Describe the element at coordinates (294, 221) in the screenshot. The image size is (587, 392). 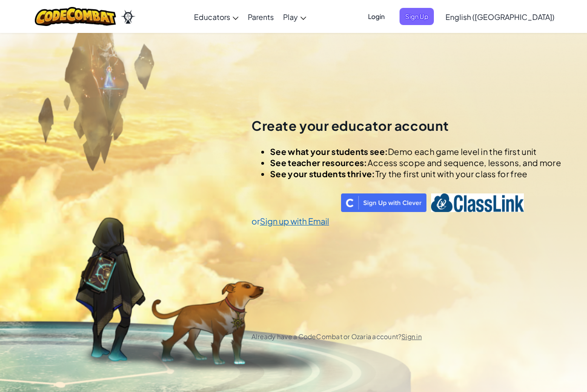
I see `a: Sign up with Email` at that location.